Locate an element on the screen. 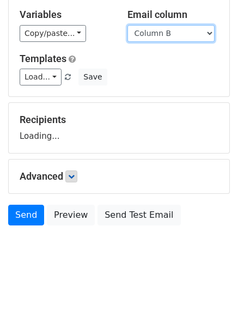  div: Loading... is located at coordinates (119, 128).